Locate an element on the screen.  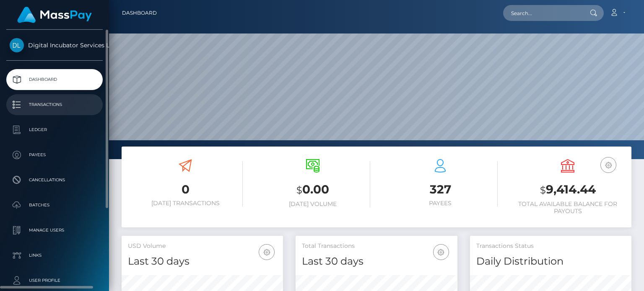
h5: USD Volume is located at coordinates (202, 246).